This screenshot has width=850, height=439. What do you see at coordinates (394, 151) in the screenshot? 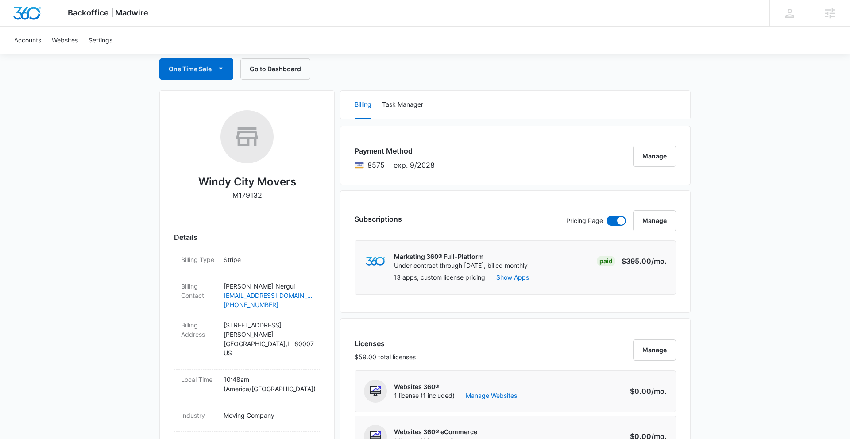
I see `h3: Payment Method` at bounding box center [394, 151].